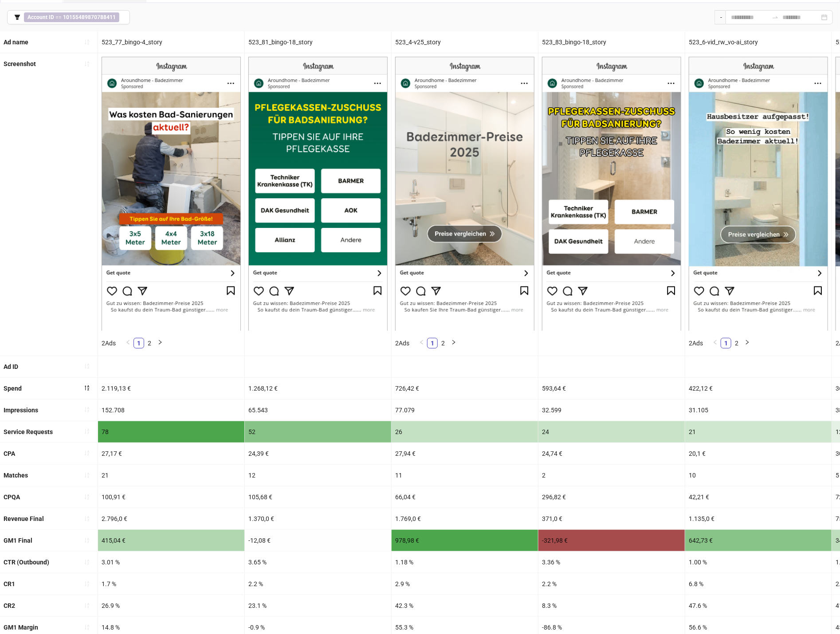  I want to click on div: 100,91 €, so click(171, 497).